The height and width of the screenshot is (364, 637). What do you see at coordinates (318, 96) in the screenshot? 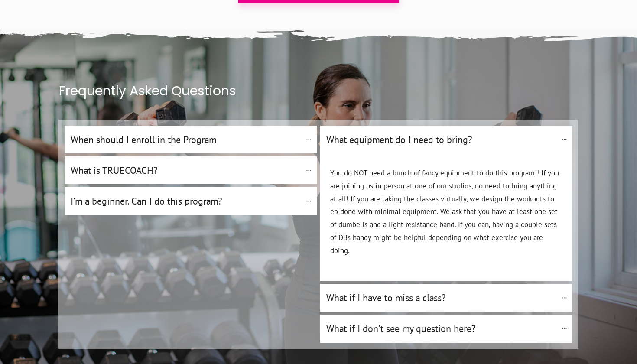
I see `h2: Frequently Asked Questions` at bounding box center [318, 96].